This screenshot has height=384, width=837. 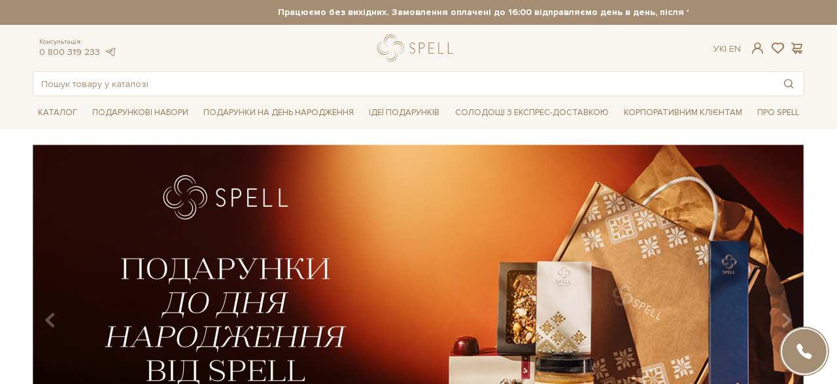 What do you see at coordinates (58, 112) in the screenshot?
I see `span: Каталог` at bounding box center [58, 112].